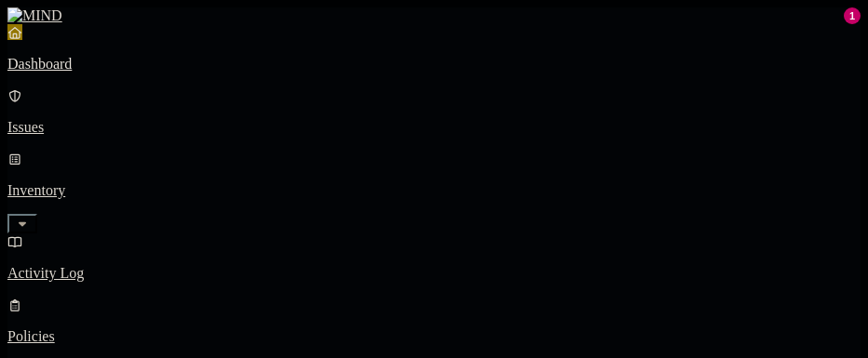 The image size is (868, 358). I want to click on p: Activity Log, so click(434, 274).